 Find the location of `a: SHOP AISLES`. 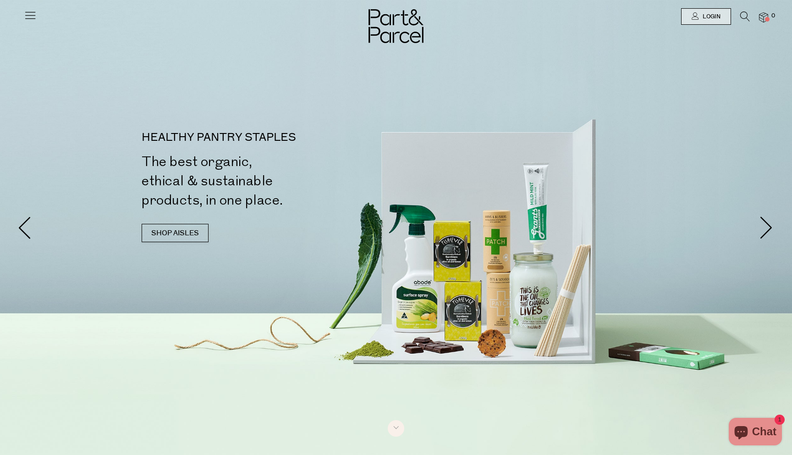

a: SHOP AISLES is located at coordinates (175, 233).